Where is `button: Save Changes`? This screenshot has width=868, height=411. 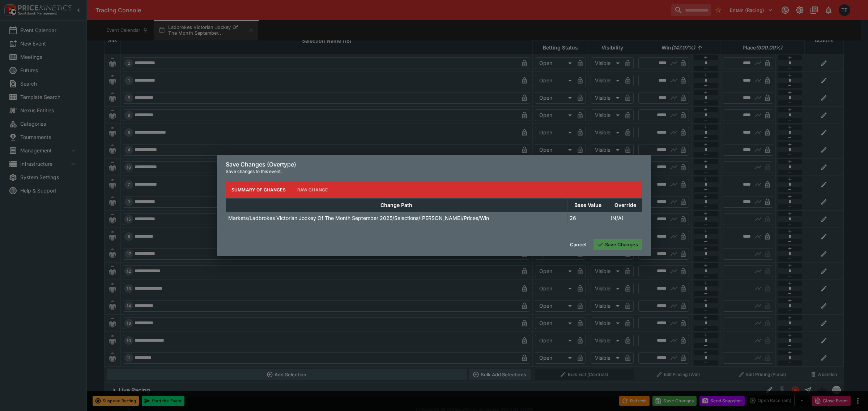
button: Save Changes is located at coordinates (618, 245).